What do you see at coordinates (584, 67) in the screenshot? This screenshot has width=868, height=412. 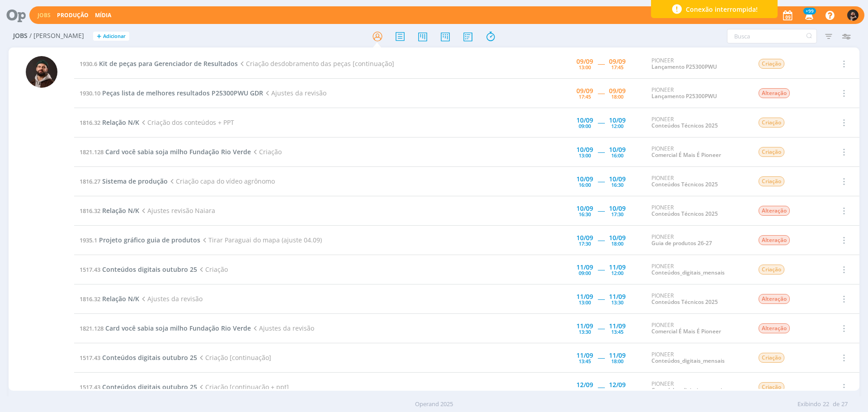 I see `div: 13:00` at bounding box center [584, 67].